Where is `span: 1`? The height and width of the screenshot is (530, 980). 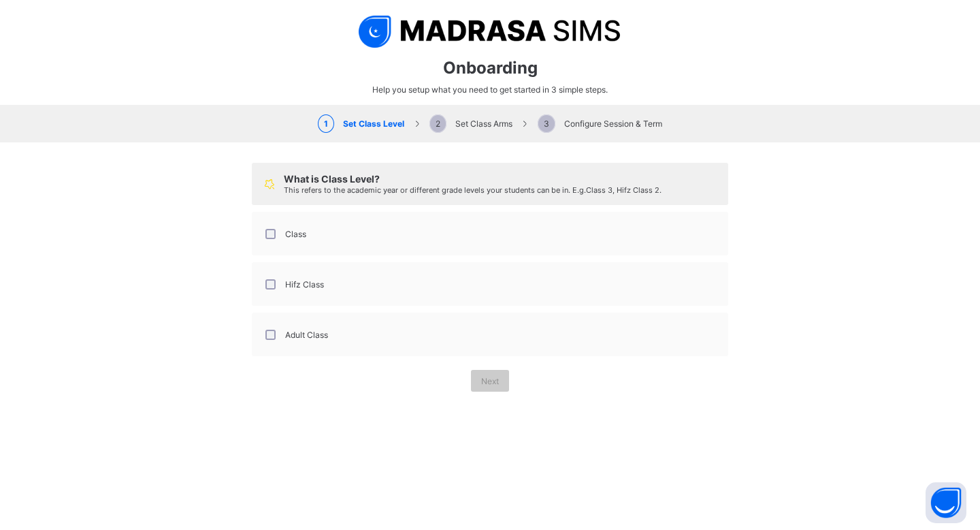 span: 1 is located at coordinates (326, 123).